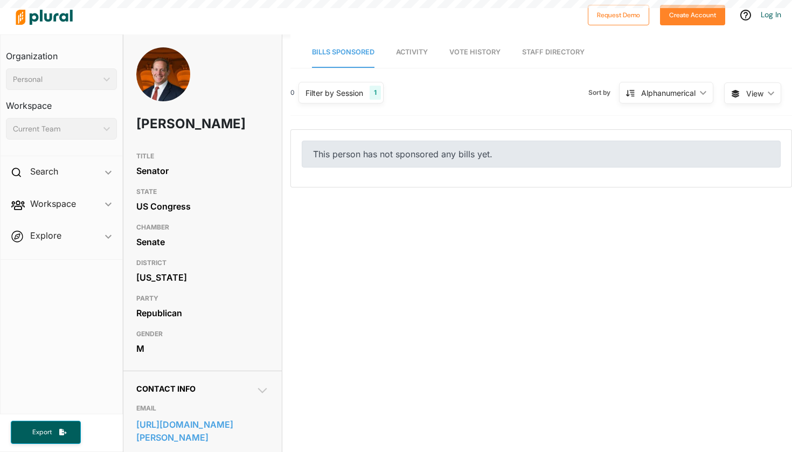 The height and width of the screenshot is (452, 792). What do you see at coordinates (541, 154) in the screenshot?
I see `div: This person has not sponsored any bills yet.` at bounding box center [541, 154].